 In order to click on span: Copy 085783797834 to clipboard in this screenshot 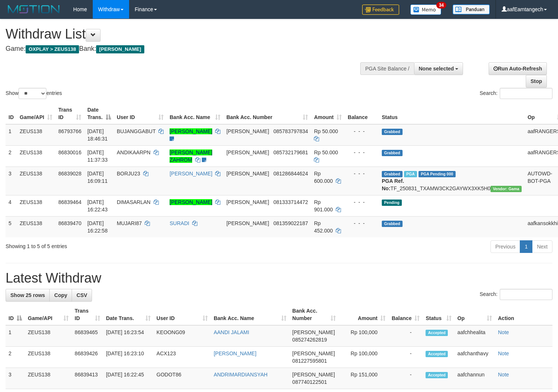, I will do `click(290, 131)`.